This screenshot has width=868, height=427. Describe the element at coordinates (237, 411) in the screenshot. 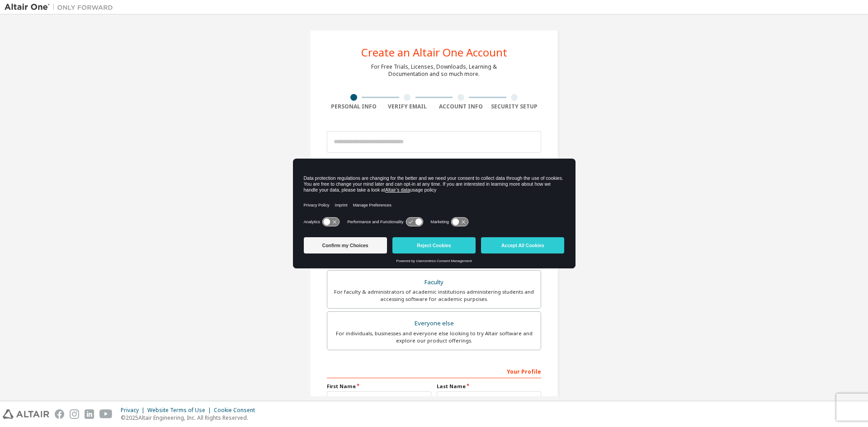

I see `div: Cookie Consent` at that location.